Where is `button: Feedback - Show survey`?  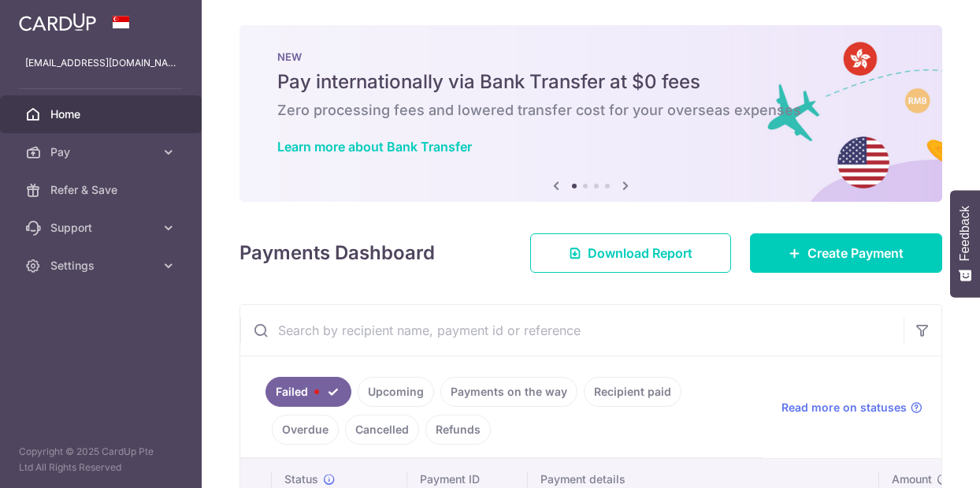 button: Feedback - Show survey is located at coordinates (965, 244).